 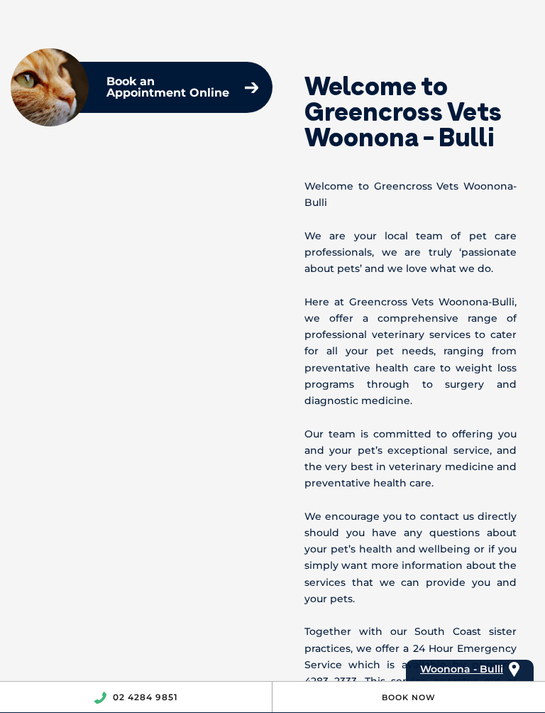 What do you see at coordinates (410, 195) in the screenshot?
I see `p: Welcome to Greencross Vets Woonona-Bulli` at bounding box center [410, 195].